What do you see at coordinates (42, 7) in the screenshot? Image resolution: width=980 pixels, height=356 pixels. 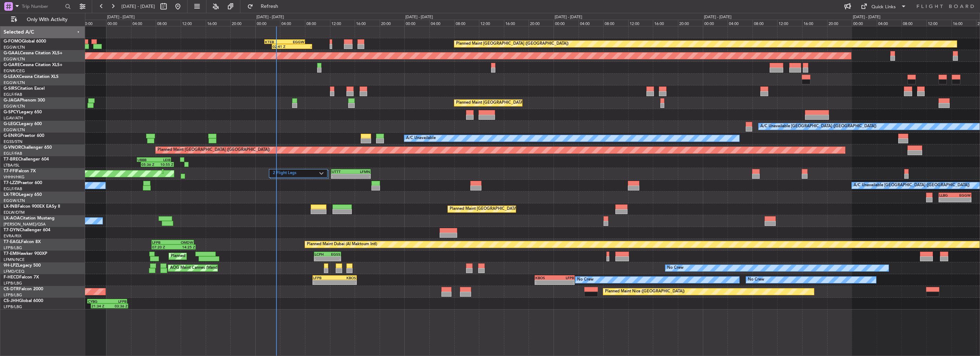 I see `input: Trip Number` at bounding box center [42, 7].